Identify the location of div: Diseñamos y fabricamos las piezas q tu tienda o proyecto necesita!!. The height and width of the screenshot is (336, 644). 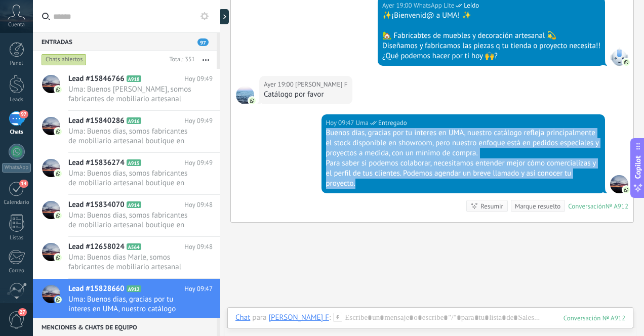
(491, 46).